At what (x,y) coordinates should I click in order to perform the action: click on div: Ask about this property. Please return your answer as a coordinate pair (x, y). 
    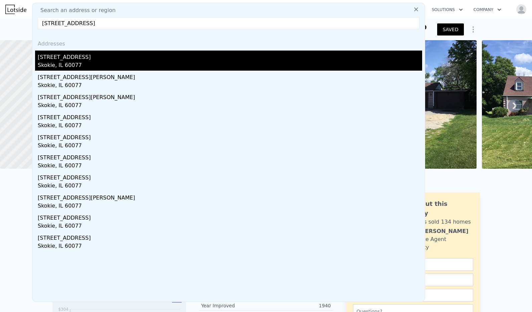
    Looking at the image, I should click on (436, 208).